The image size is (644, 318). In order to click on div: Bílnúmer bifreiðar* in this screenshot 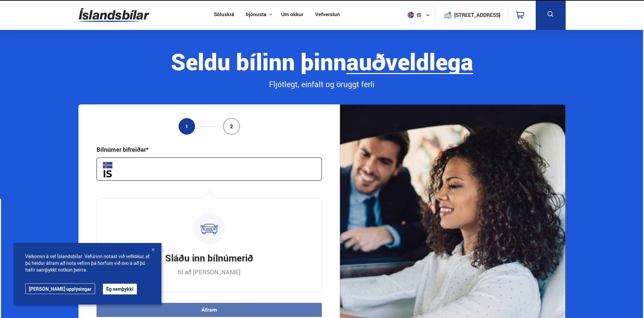, I will do `click(122, 150)`.